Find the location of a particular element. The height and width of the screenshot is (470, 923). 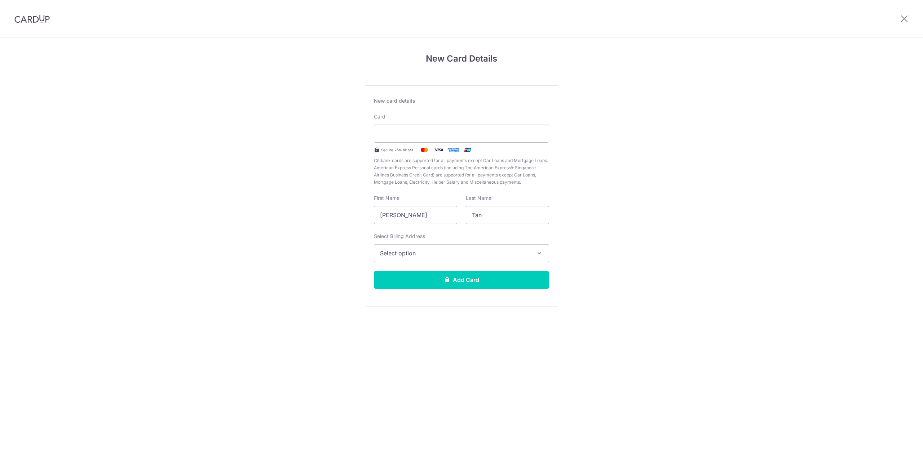

h4: New Card Details is located at coordinates (461, 59).